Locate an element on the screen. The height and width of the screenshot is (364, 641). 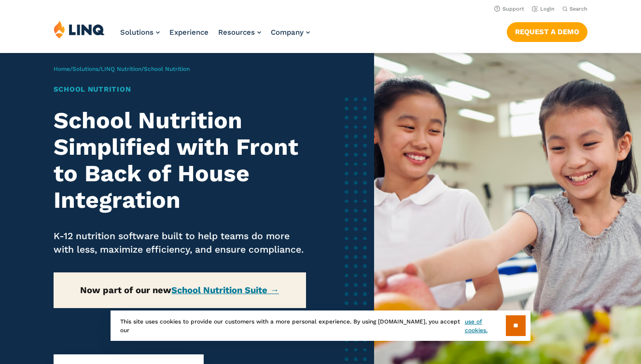
a: LINQ Nutrition is located at coordinates (121, 69).